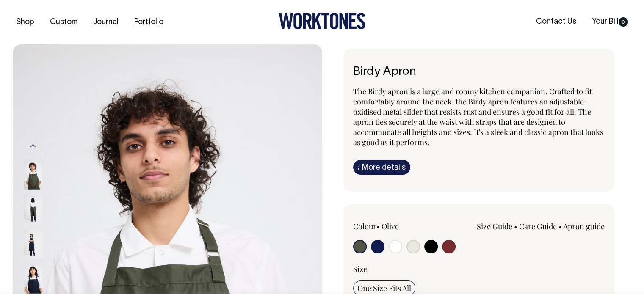  I want to click on a: Contact Us, so click(556, 22).